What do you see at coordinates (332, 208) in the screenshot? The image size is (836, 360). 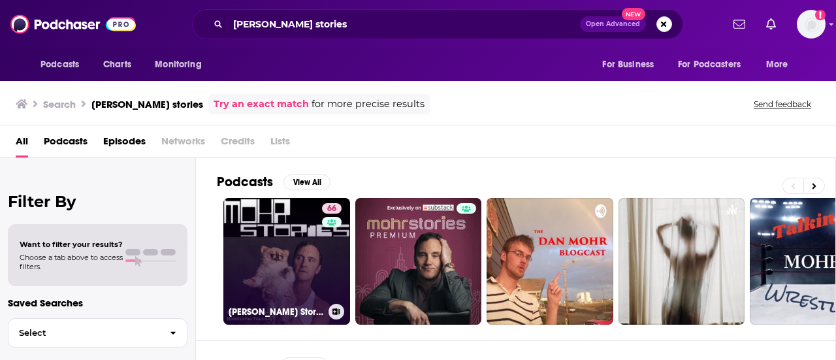 I see `a: 66` at bounding box center [332, 208].